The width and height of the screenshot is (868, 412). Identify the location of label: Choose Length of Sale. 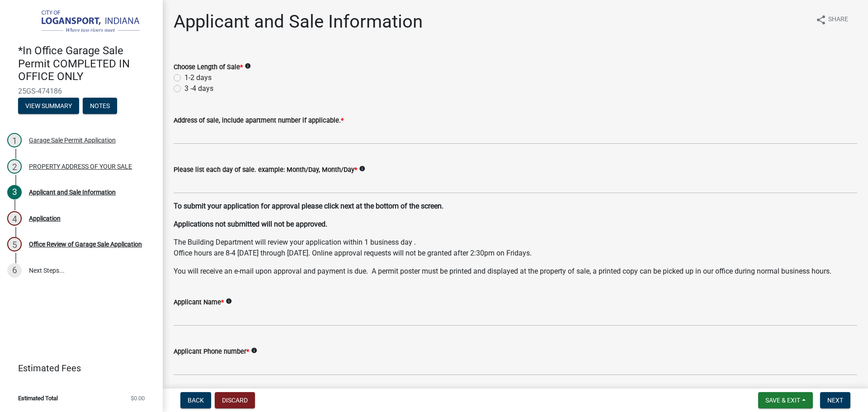
(208, 68).